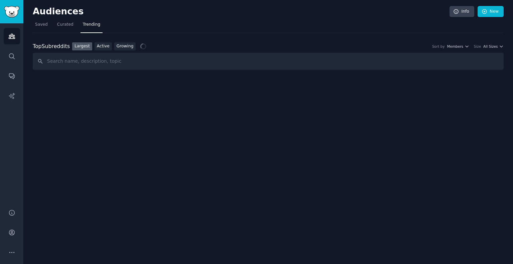 This screenshot has width=513, height=264. Describe the element at coordinates (65, 25) in the screenshot. I see `span: Curated` at that location.